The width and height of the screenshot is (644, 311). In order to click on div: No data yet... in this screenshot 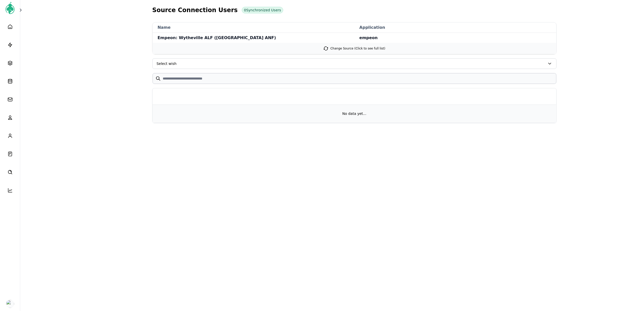, I will do `click(355, 114)`.